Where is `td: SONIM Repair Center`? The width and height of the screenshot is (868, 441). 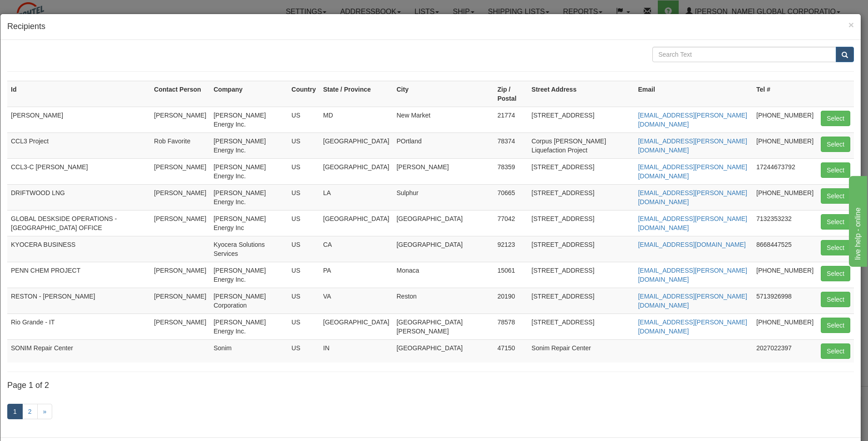 td: SONIM Repair Center is located at coordinates (79, 351).